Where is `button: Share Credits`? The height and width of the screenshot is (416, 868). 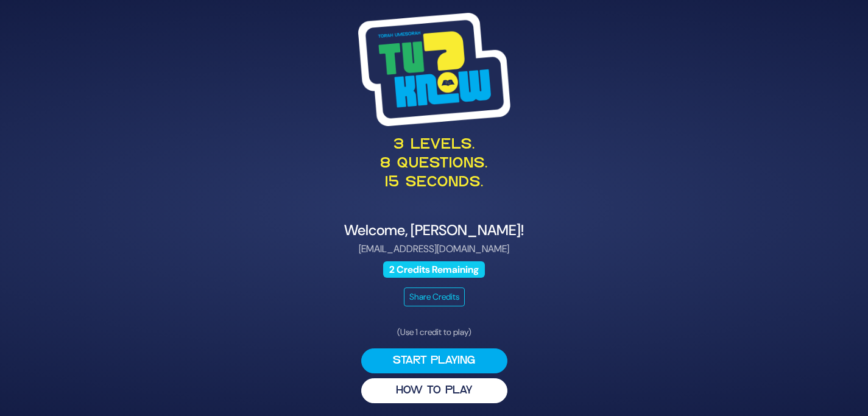
button: Share Credits is located at coordinates (434, 296).